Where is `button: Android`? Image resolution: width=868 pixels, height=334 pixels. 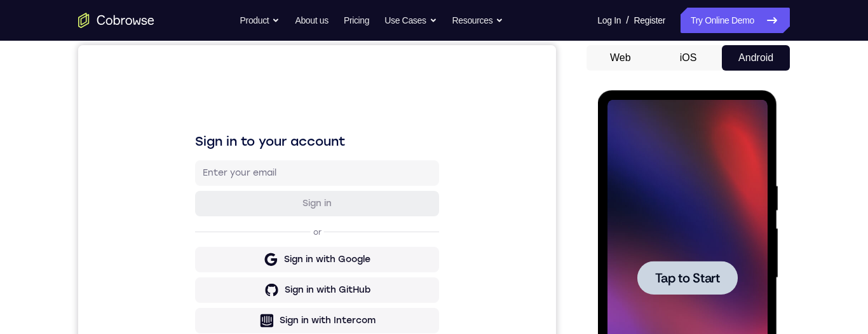 button: Android is located at coordinates (756, 58).